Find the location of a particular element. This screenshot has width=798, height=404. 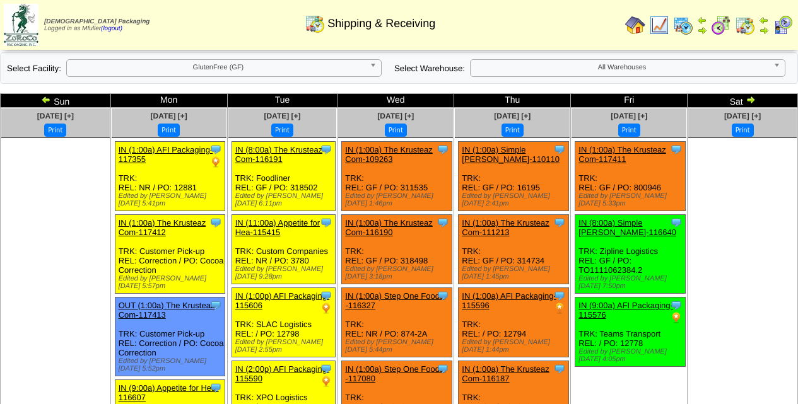

div: TRK: REL: GF / PO: 311535 is located at coordinates (397, 177).